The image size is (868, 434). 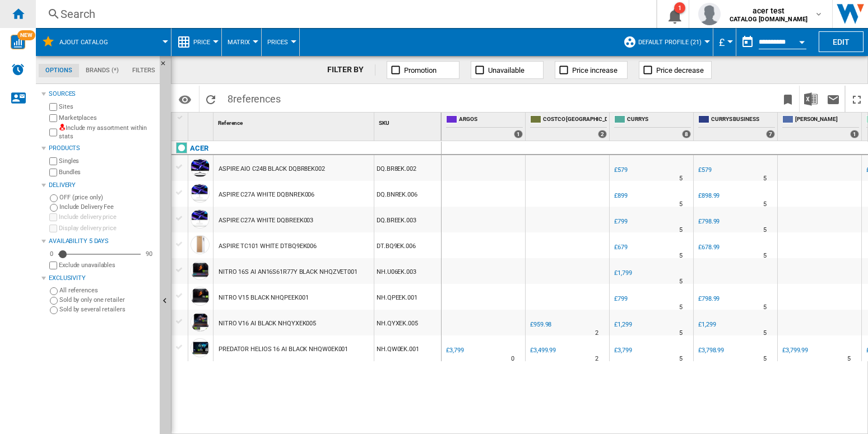 What do you see at coordinates (267, 247) in the screenshot?
I see `div: ASPIRE TC101 WHITE DTBQ9EK006` at bounding box center [267, 247].